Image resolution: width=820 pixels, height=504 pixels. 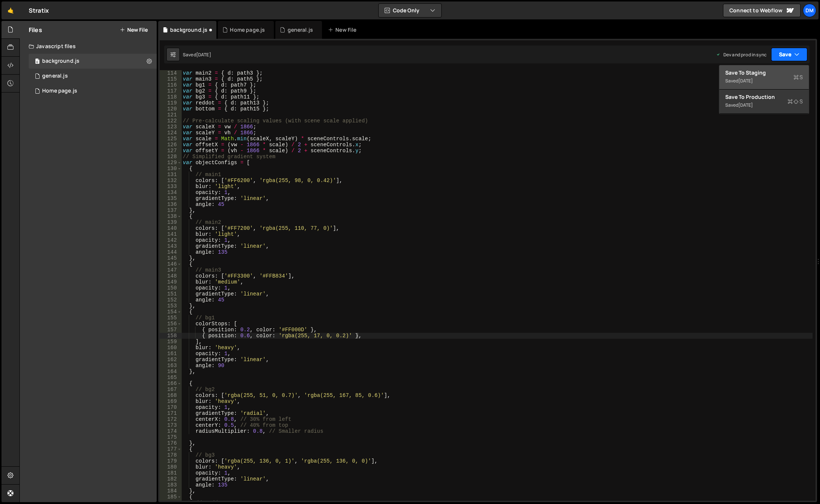 What do you see at coordinates (171, 97) in the screenshot?
I see `div: 118` at bounding box center [171, 97].